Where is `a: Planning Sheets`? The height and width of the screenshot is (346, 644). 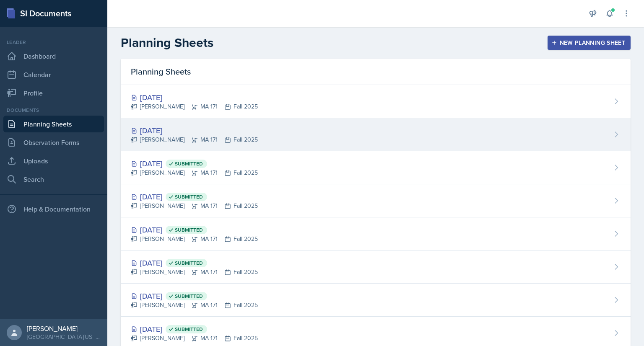 a: Planning Sheets is located at coordinates (54, 124).